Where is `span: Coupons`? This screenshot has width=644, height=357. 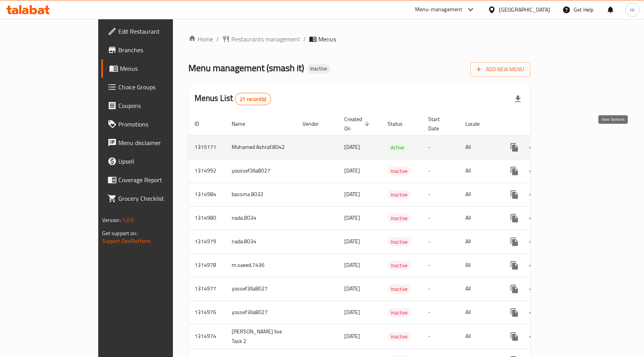
span: Coupons is located at coordinates (159, 106).